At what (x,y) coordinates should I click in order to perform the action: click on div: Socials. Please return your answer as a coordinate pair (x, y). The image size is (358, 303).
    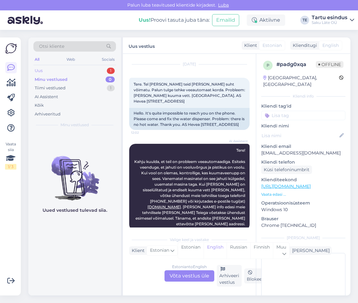
    Looking at the image, I should click on (108, 60).